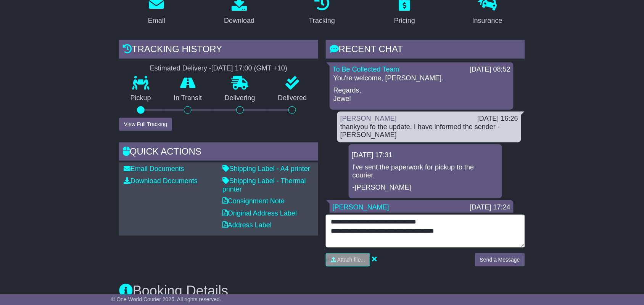  Describe the element at coordinates (322, 292) in the screenshot. I see `h3: Booking Details` at that location.